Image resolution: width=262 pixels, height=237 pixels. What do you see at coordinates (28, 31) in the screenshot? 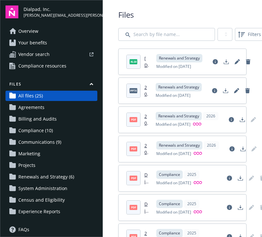
I see `span: Overview` at bounding box center [28, 31].